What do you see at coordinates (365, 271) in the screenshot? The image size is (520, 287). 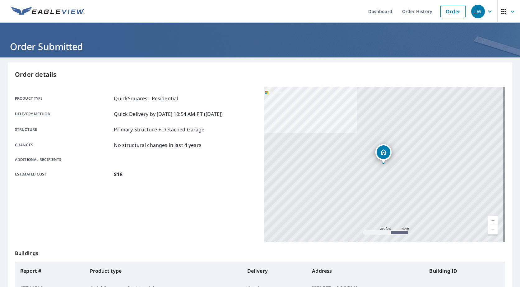 I see `th: Address` at bounding box center [365, 271].